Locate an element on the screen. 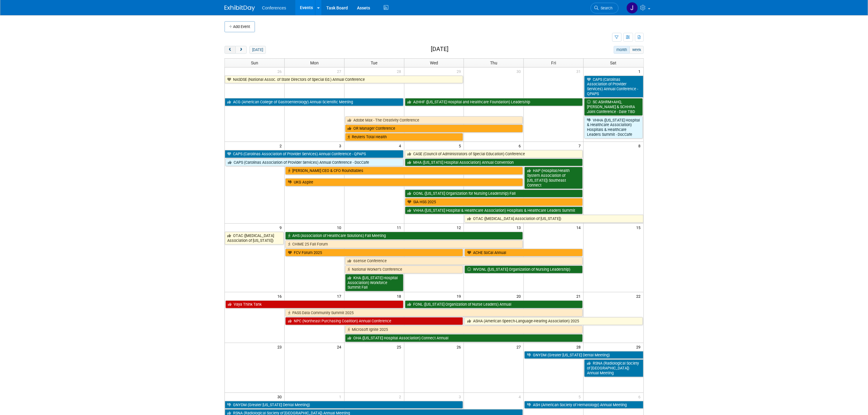  button: Add Event is located at coordinates (240, 27).